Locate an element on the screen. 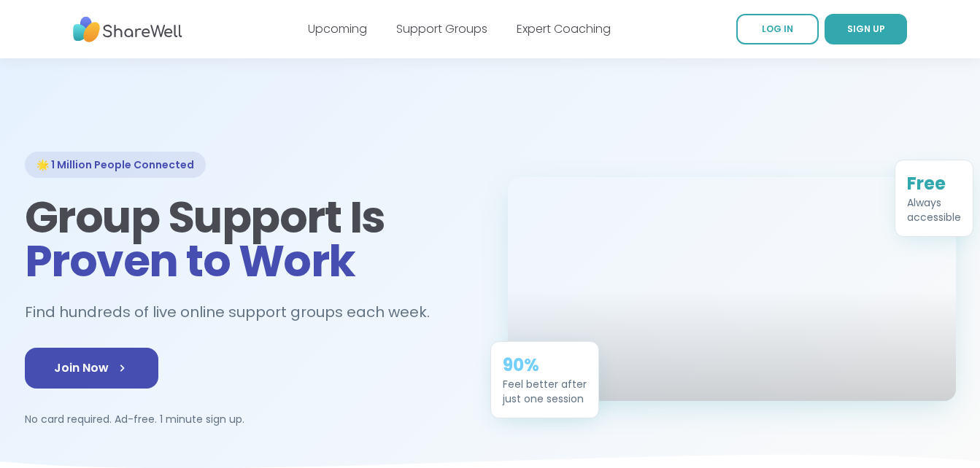 This screenshot has width=980, height=468. div: 🌟 1 Million People Connected is located at coordinates (116, 165).